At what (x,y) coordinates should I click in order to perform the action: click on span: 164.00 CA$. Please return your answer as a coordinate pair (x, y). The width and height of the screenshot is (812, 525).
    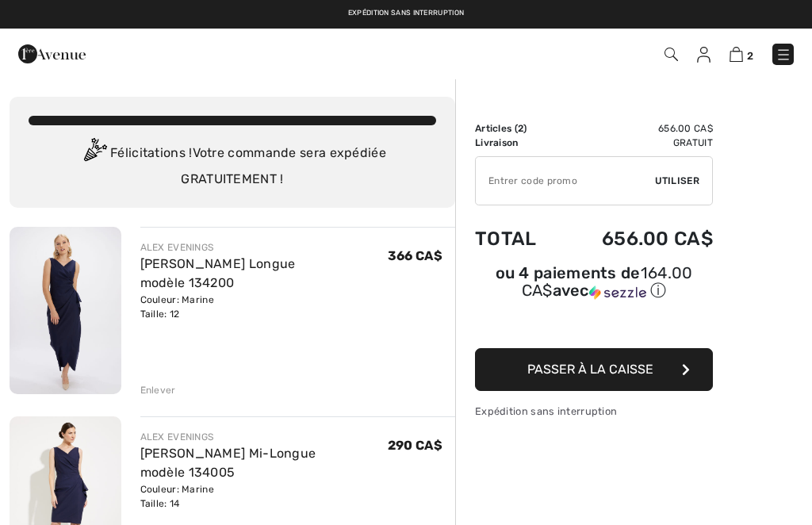
    Looking at the image, I should click on (607, 282).